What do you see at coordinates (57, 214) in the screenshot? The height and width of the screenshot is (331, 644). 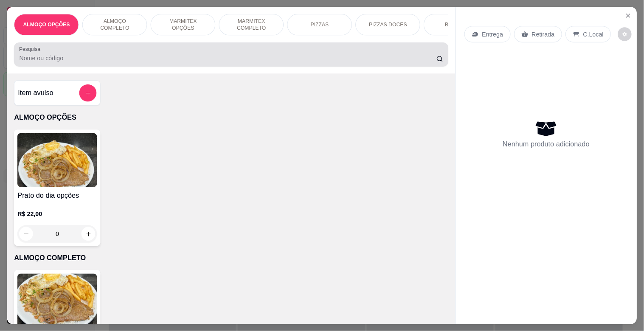 I see `p: R$ 22,00` at bounding box center [57, 214].